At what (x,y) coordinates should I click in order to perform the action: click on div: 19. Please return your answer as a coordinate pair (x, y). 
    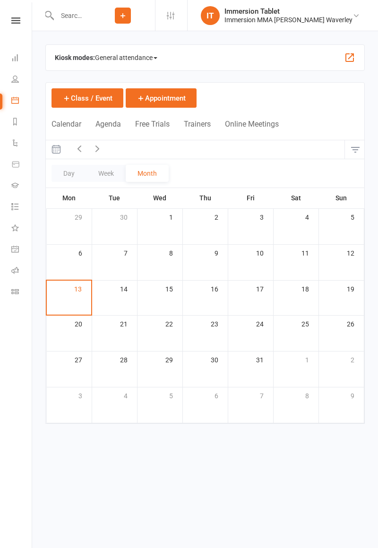
    Looking at the image, I should click on (355, 288).